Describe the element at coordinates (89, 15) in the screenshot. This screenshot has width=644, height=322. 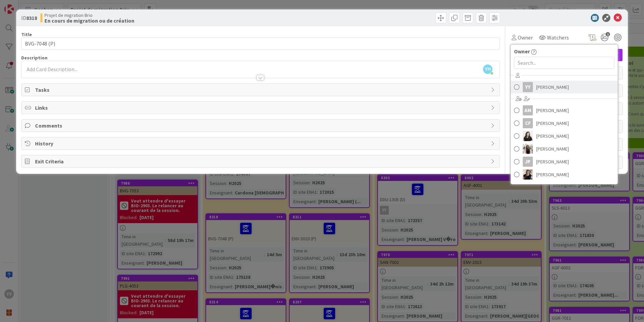
I see `span: Projet de migration Brio` at that location.